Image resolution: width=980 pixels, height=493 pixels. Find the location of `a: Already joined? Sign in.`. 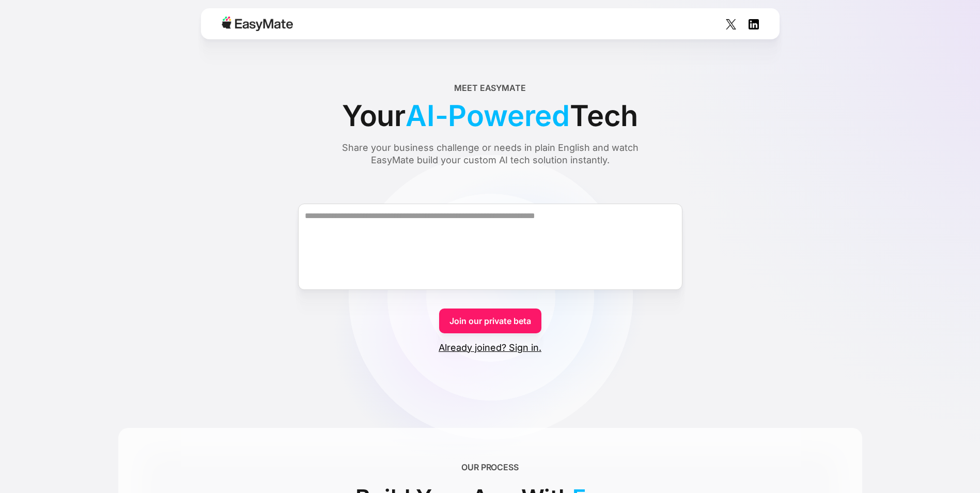

a: Already joined? Sign in. is located at coordinates (490, 348).